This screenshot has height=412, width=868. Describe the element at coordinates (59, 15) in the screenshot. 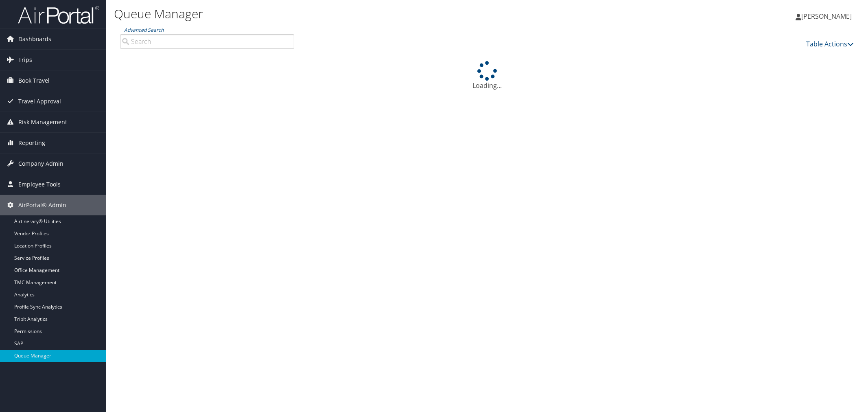

I see `img: airportal-logo.png` at that location.